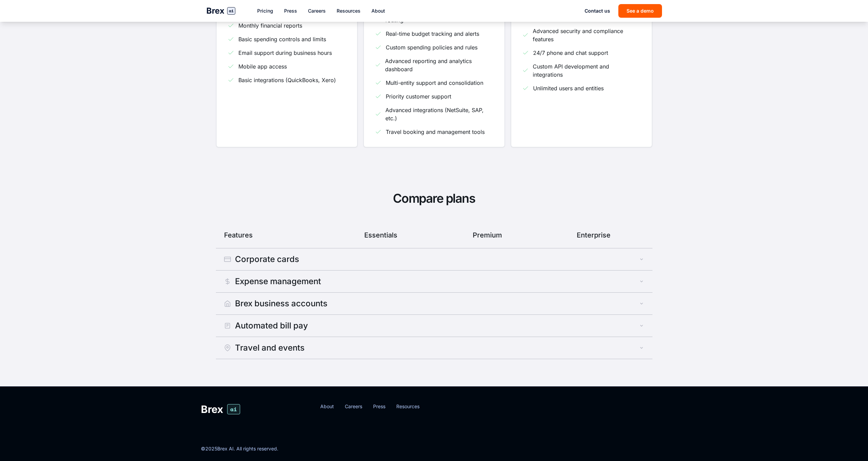 The image size is (868, 461). Describe the element at coordinates (275, 304) in the screenshot. I see `div: Brex business accounts` at that location.